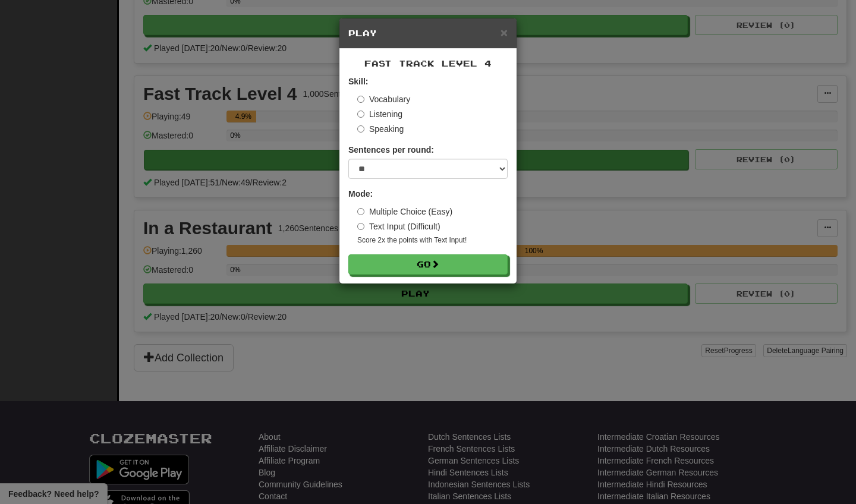 Image resolution: width=856 pixels, height=504 pixels. Describe the element at coordinates (361, 212) in the screenshot. I see `input: Multiple Choice (Easy)` at that location.